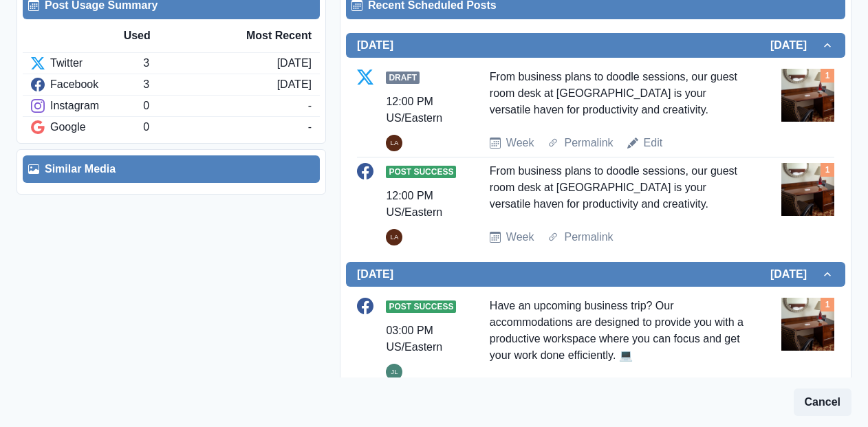 This screenshot has height=427, width=868. What do you see at coordinates (402, 78) in the screenshot?
I see `span: Draft` at bounding box center [402, 78].